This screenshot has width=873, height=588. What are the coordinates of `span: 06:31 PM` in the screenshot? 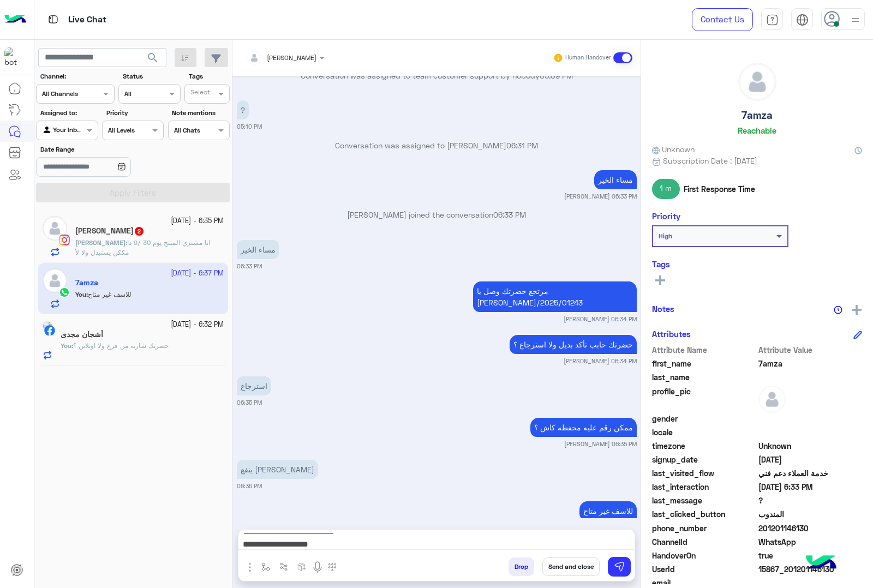 It's located at (522, 145).